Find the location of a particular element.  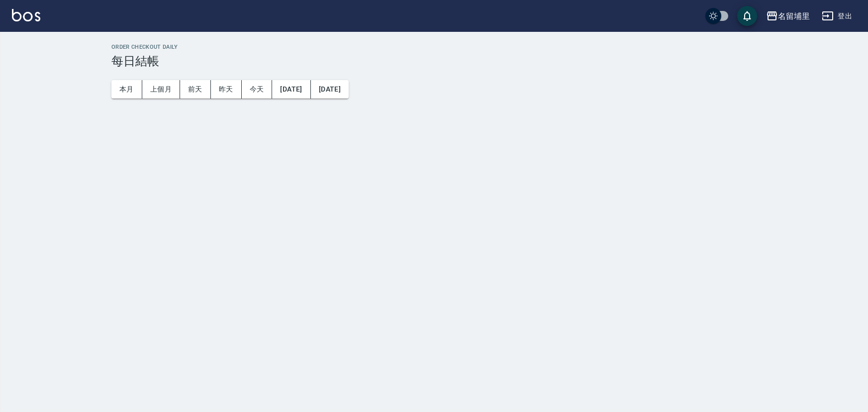

button: 名留埔里 is located at coordinates (788, 16).